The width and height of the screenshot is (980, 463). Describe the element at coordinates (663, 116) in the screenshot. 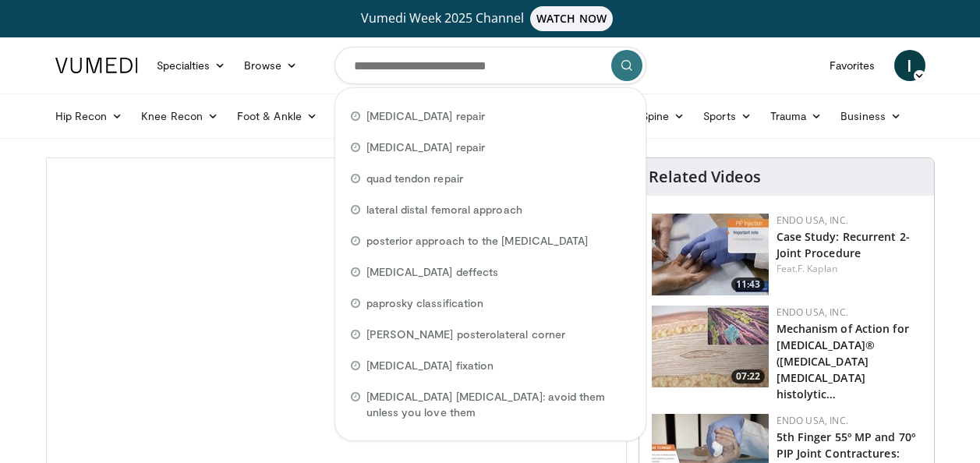

I see `a: Spine` at that location.